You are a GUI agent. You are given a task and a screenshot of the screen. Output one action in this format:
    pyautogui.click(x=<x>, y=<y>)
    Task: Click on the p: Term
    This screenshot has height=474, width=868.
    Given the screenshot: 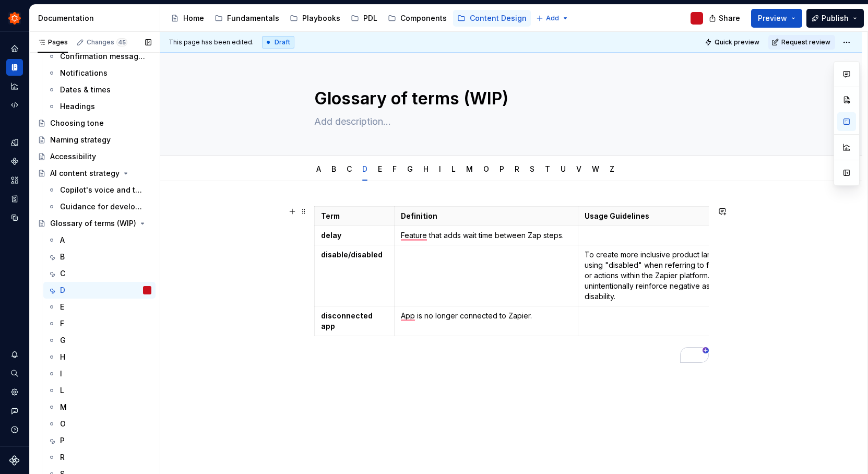 What is the action you would take?
    pyautogui.click(x=354, y=216)
    